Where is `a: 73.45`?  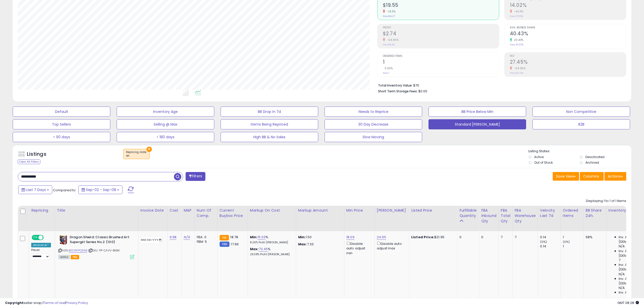
a: 73.45 is located at coordinates (263, 249).